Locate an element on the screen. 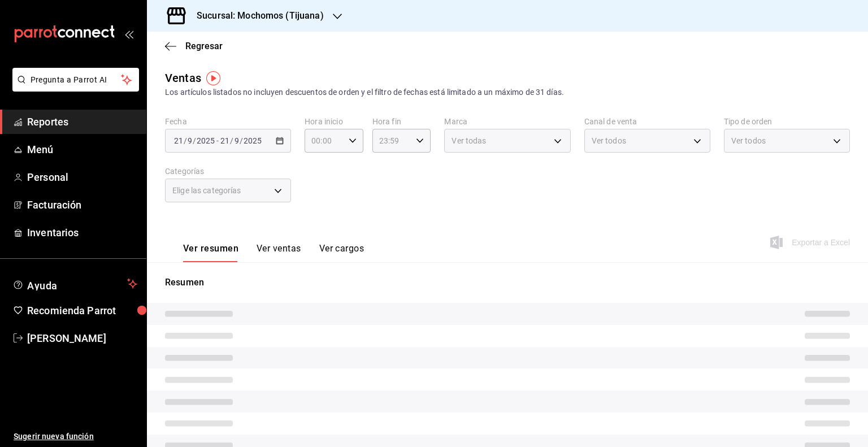 This screenshot has width=868, height=447. button: open_drawer_menu is located at coordinates (129, 34).